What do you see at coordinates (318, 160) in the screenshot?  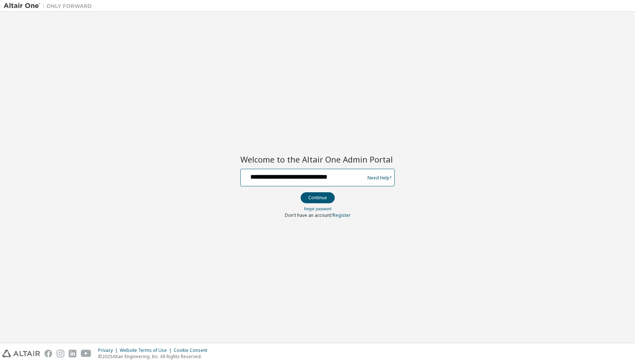 I see `h2: Welcome to the Altair One Admin Portal` at bounding box center [318, 160].